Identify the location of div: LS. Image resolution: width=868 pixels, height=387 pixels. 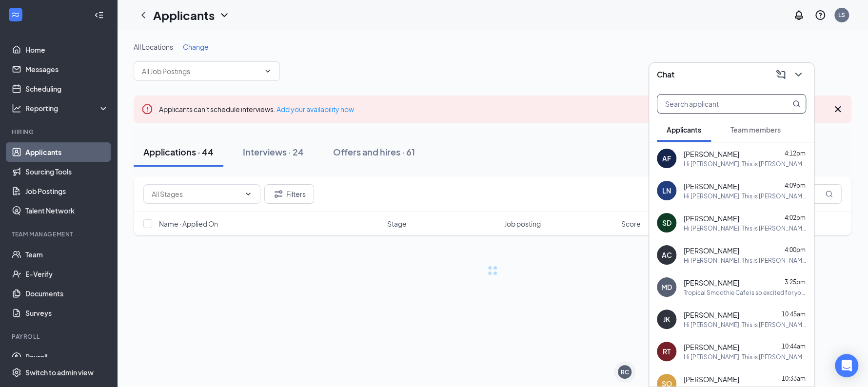
(842, 14).